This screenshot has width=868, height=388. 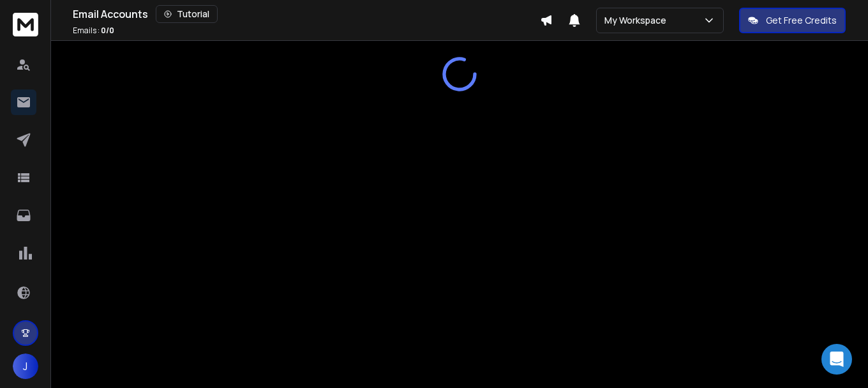 What do you see at coordinates (837, 359) in the screenshot?
I see `div: Open Intercom Messenger` at bounding box center [837, 359].